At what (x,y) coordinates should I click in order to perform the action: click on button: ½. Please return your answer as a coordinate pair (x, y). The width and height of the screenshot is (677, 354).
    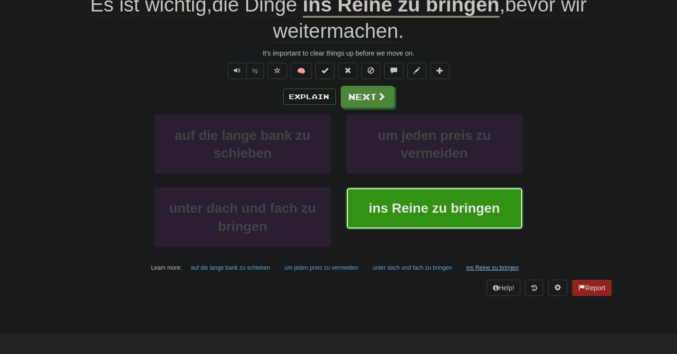
    Looking at the image, I should click on (255, 71).